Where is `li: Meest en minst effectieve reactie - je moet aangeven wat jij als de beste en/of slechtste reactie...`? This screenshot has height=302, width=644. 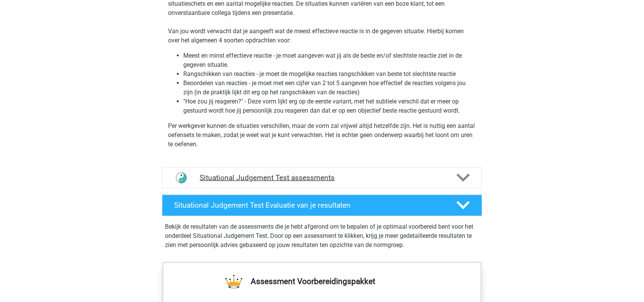 li: Meest en minst effectieve reactie - je moet aangeven wat jij als de beste en/of slechtste reactie... is located at coordinates (330, 60).